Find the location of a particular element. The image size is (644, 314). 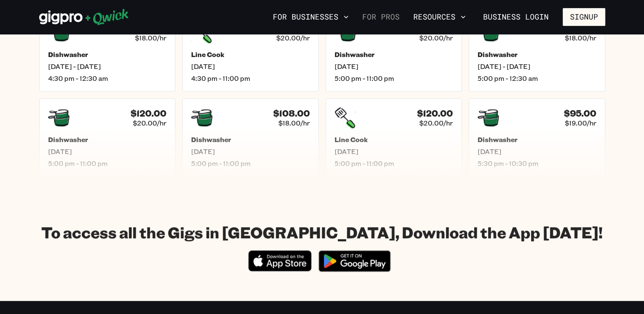

h4: $95.00 is located at coordinates (580, 113).